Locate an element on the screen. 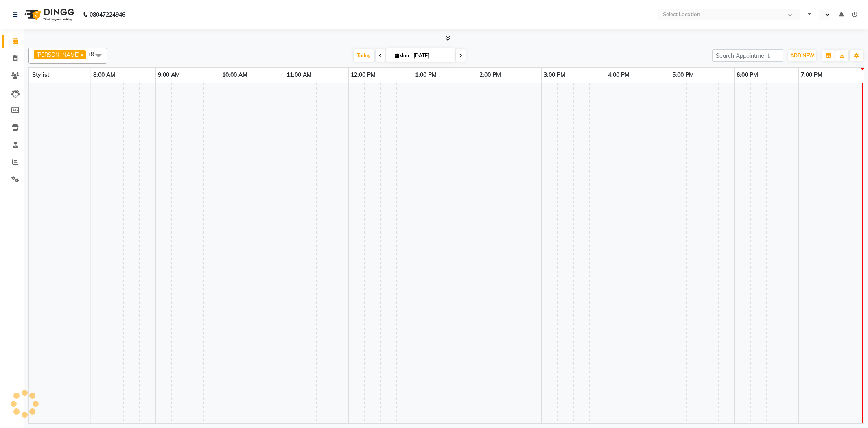 The image size is (868, 428). a: 2:00 PM is located at coordinates (490, 75).